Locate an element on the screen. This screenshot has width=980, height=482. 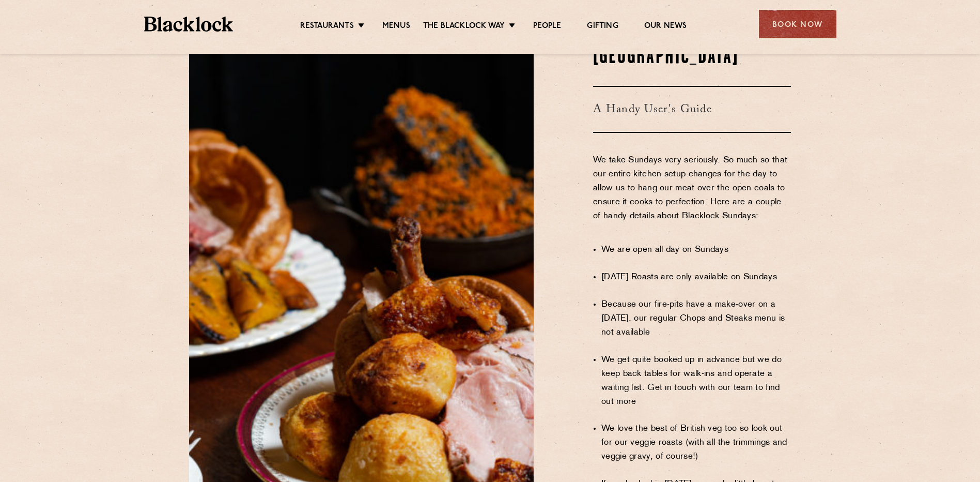
p: We take Sundays very seriously. So much so that our entire kitchen setup changes for the day to a... is located at coordinates (691, 195).